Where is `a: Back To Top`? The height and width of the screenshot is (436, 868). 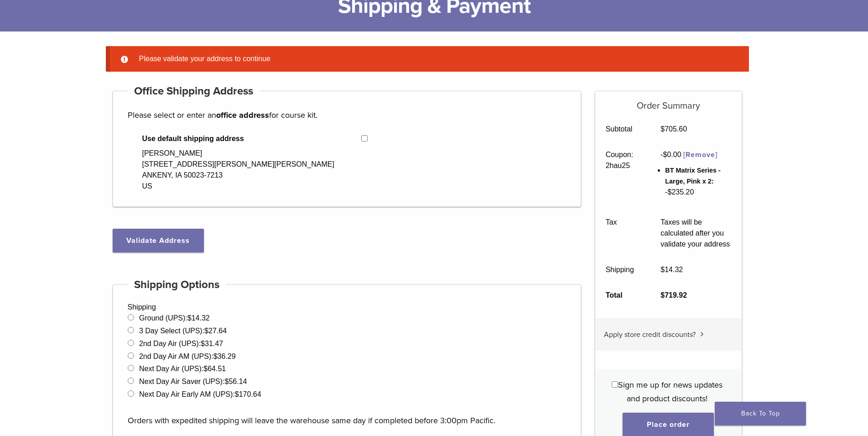
a: Back To Top is located at coordinates (761, 413).